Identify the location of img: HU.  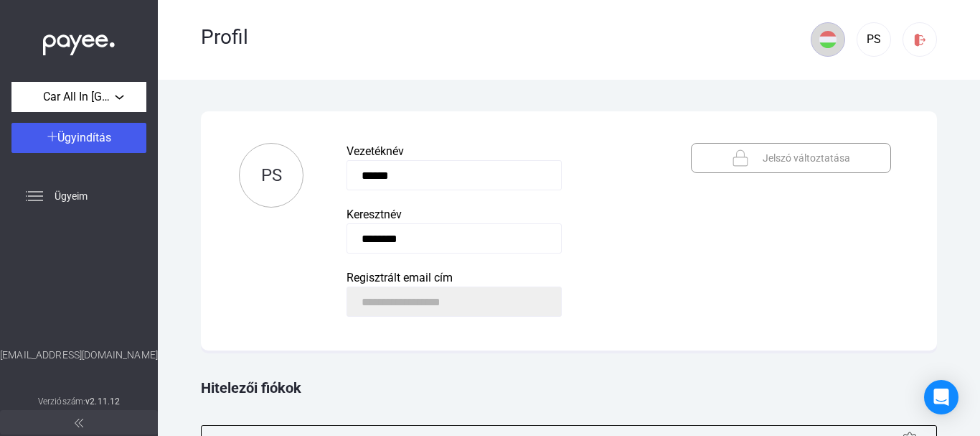
(828, 40).